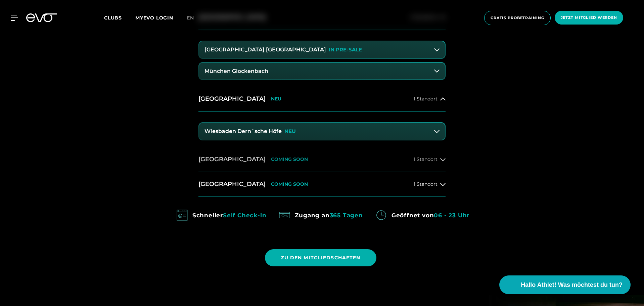 The width and height of the screenshot is (644, 306). What do you see at coordinates (589, 18) in the screenshot?
I see `a: Jetzt Mitglied werden` at bounding box center [589, 18].